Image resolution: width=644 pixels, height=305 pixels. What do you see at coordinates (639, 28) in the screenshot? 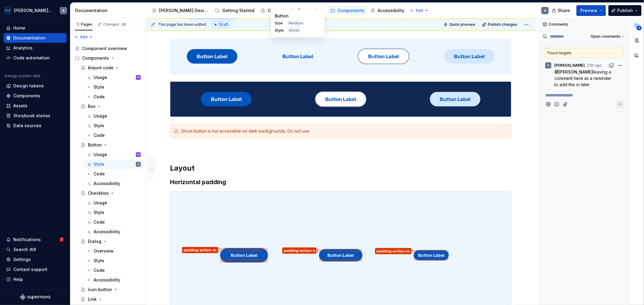
I see `span: 1` at bounding box center [639, 28].